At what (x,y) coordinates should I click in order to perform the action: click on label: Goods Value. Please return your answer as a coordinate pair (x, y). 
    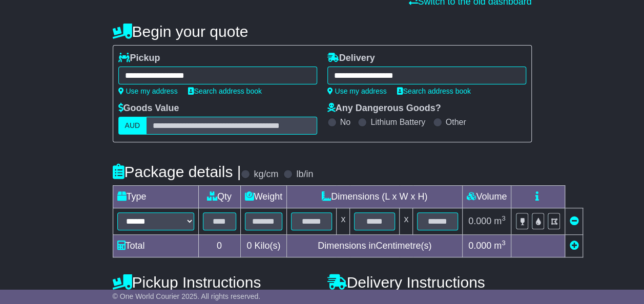
    Looking at the image, I should click on (148, 108).